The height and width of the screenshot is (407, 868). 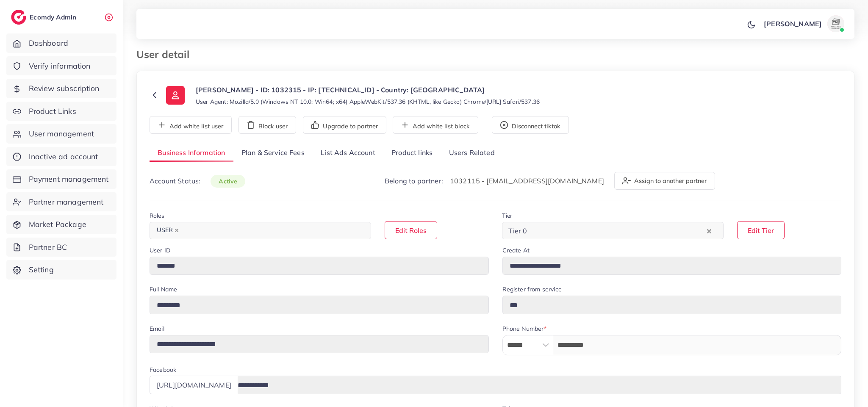 I want to click on a: Users Related, so click(x=471, y=153).